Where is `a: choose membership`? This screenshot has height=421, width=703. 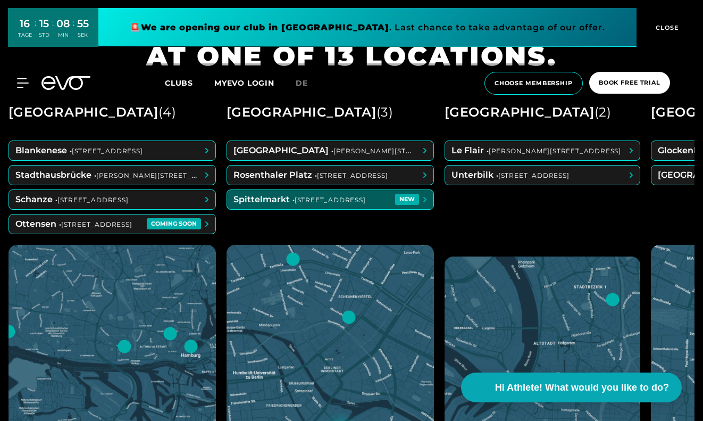 a: choose membership is located at coordinates (534, 83).